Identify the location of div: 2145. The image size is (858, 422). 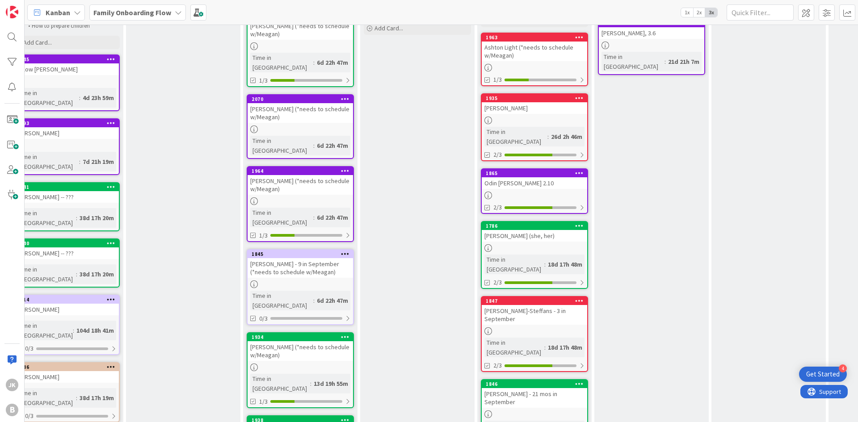
(68, 59).